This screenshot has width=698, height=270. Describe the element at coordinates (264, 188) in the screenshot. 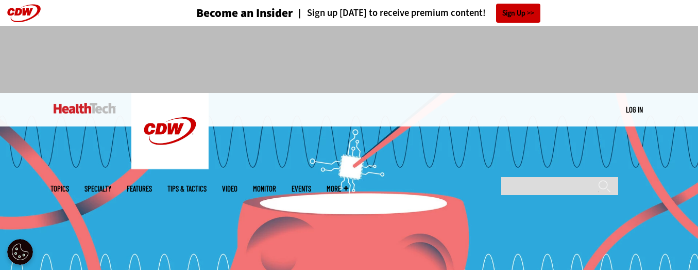

I see `a: MonITor` at that location.